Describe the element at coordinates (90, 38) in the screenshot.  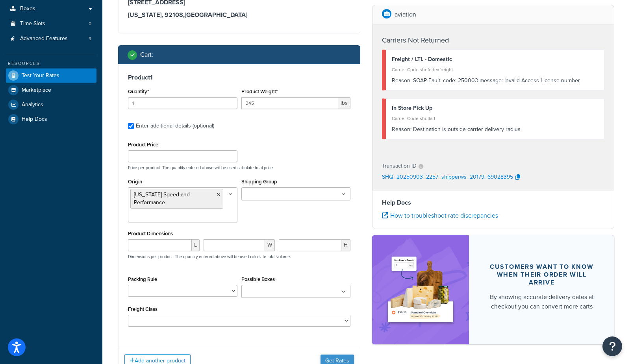
I see `span: 9` at that location.